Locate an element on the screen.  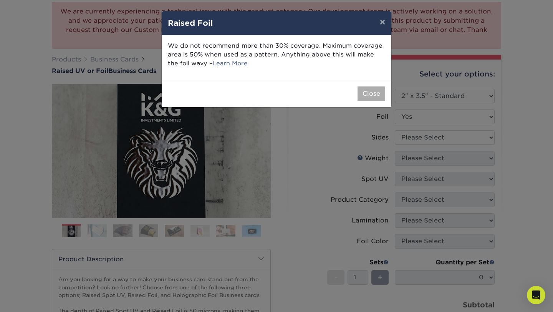
p: We do not recommend more than 30% coverage. Maximum coverage area is 50% when used as a pattern. ... is located at coordinates (276, 55).